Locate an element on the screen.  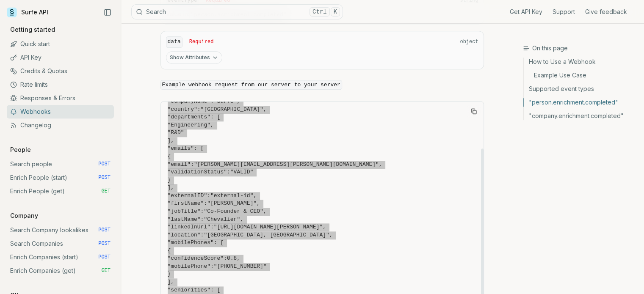
span: 0.8 is located at coordinates (232, 258).